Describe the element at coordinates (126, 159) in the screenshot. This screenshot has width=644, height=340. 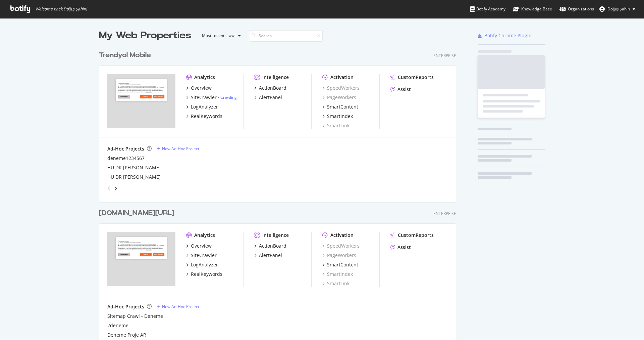
I see `a: deneme1234567` at that location.